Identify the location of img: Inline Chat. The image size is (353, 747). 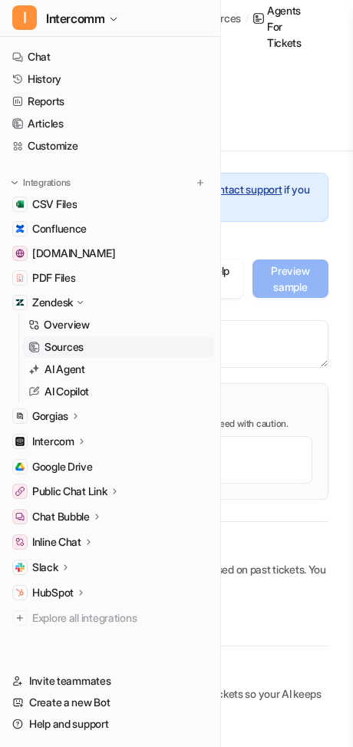
(20, 542).